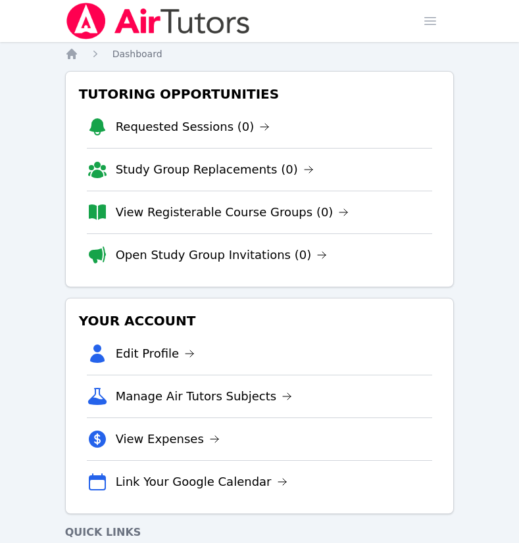 This screenshot has height=543, width=519. Describe the element at coordinates (138, 54) in the screenshot. I see `span: Dashboard` at that location.